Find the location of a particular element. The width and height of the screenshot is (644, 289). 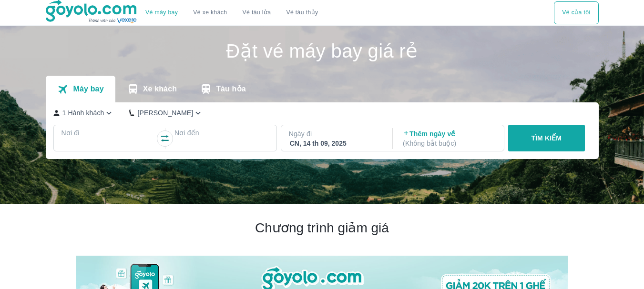

h2: Chương trình giảm giá is located at coordinates (322, 228).